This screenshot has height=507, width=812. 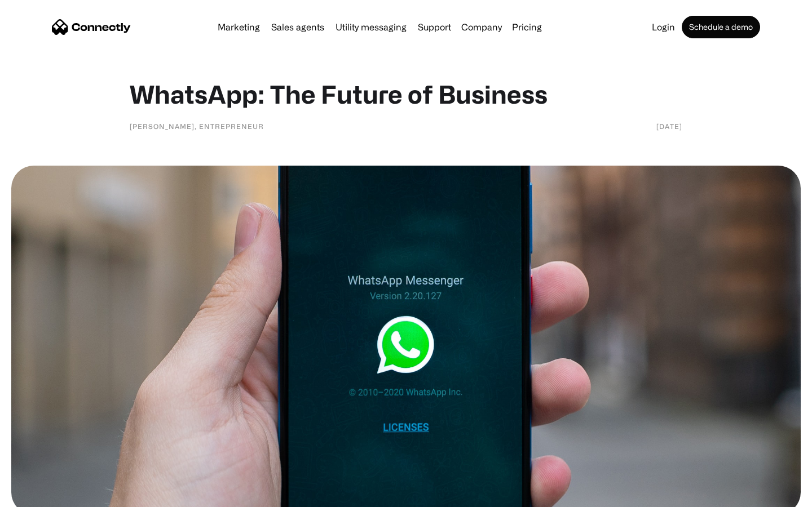 I want to click on a: Support, so click(x=434, y=27).